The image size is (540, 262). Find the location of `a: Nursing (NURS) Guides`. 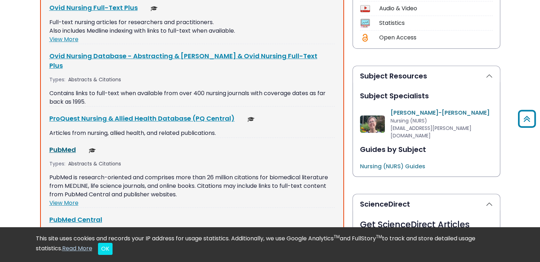

a: Nursing (NURS) Guides is located at coordinates (393, 166).